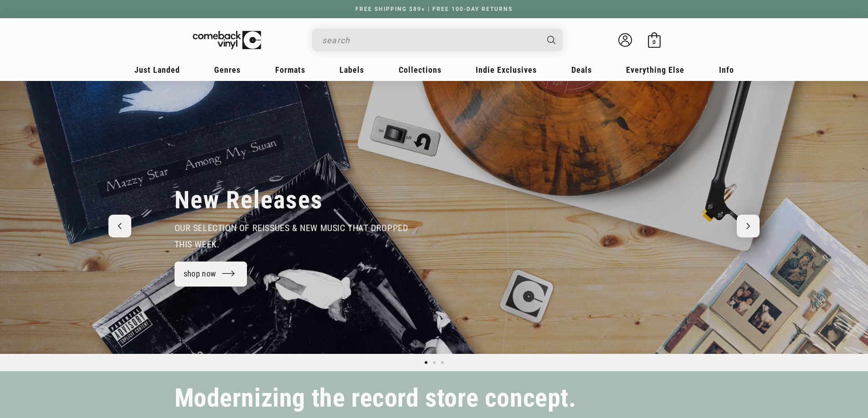  What do you see at coordinates (157, 69) in the screenshot?
I see `span: Just Landed` at bounding box center [157, 69].